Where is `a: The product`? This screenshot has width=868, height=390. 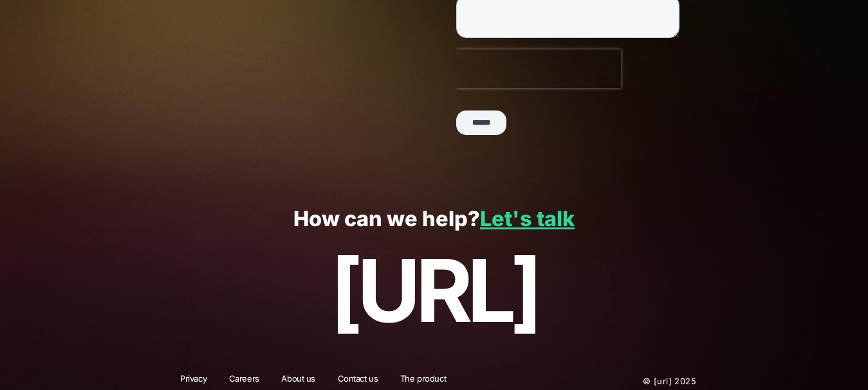 a: The product is located at coordinates (423, 381).